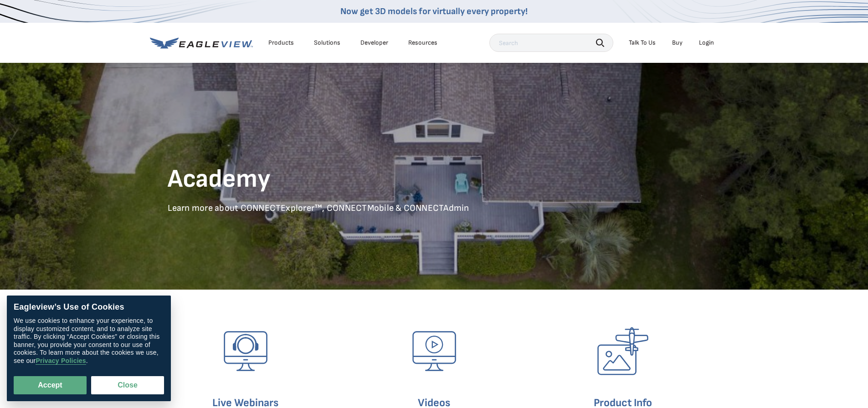  I want to click on input: Search, so click(551, 43).